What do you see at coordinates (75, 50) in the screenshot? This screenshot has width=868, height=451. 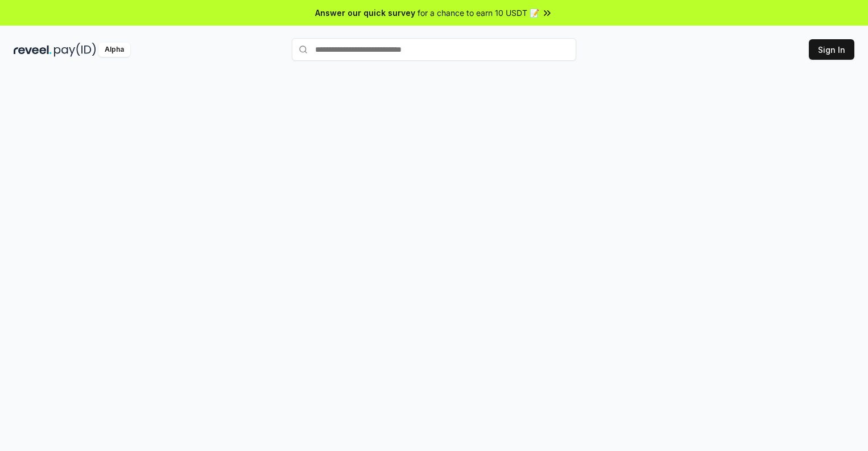 I see `img: pay_id` at bounding box center [75, 50].